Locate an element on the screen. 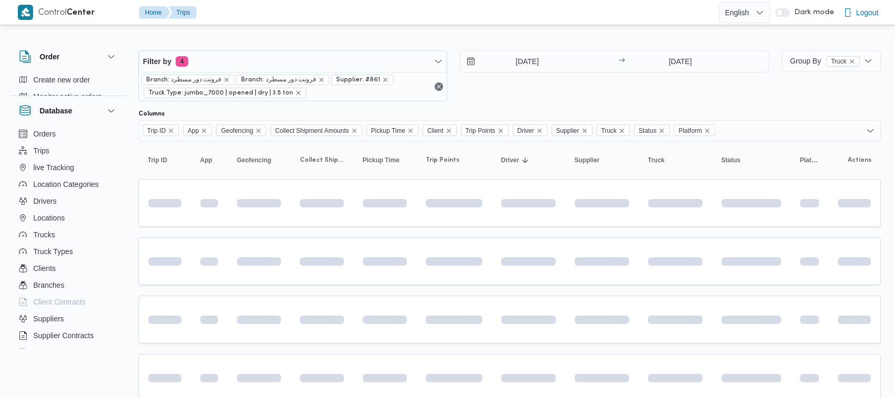  button: Location Categories is located at coordinates (68, 184).